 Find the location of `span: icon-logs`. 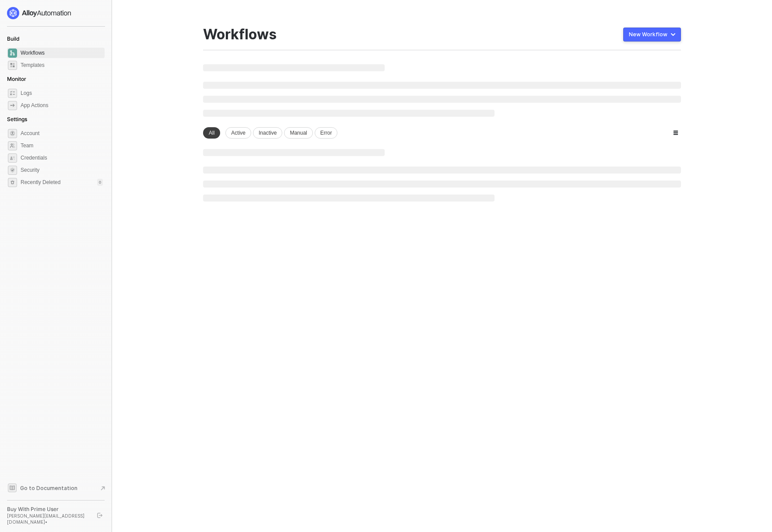

span: icon-logs is located at coordinates (12, 93).